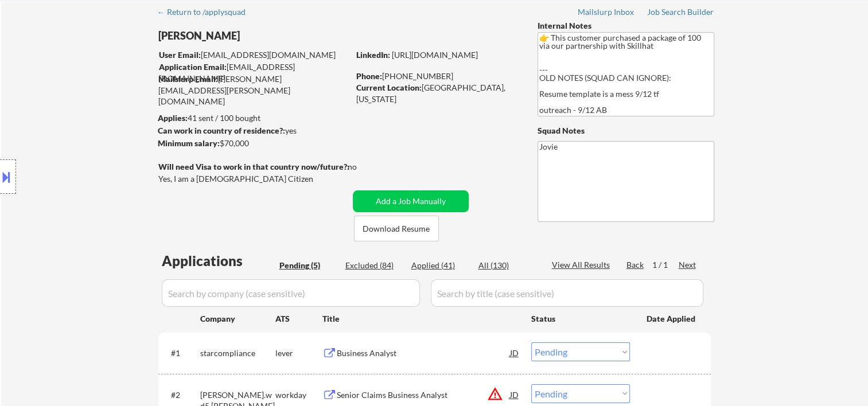 This screenshot has width=868, height=406. What do you see at coordinates (495, 393) in the screenshot?
I see `button: warning_amber` at bounding box center [495, 393].